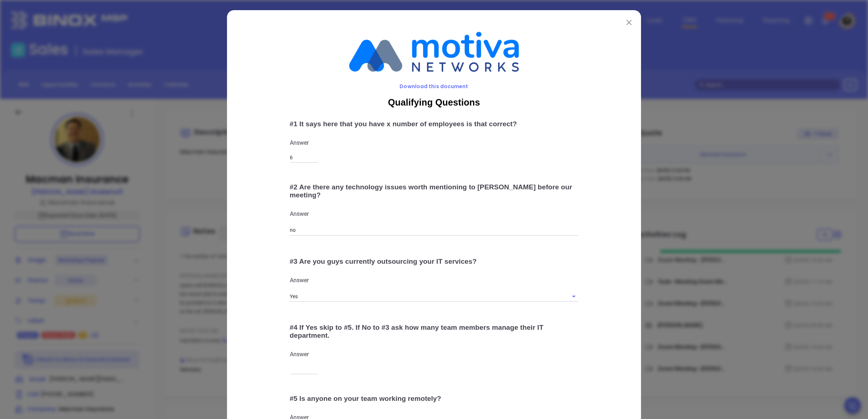 The height and width of the screenshot is (419, 868). I want to click on span: # 5 Is anyone on your team working remotely?, so click(366, 398).